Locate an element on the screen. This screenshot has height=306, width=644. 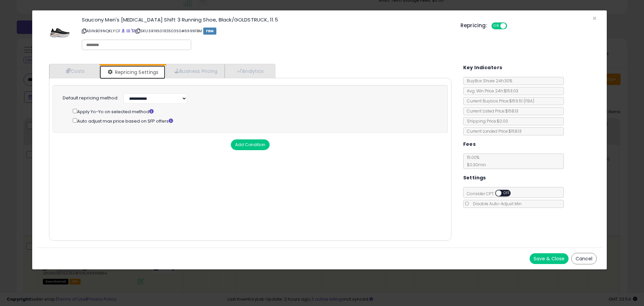
span: Avg. Win Price 24h: $153.03 is located at coordinates (491, 90).